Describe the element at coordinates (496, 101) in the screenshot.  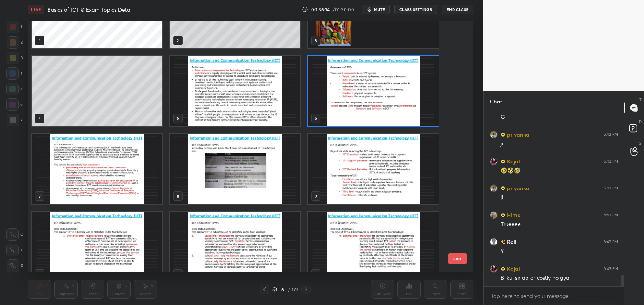
I see `p: Chat` at that location.